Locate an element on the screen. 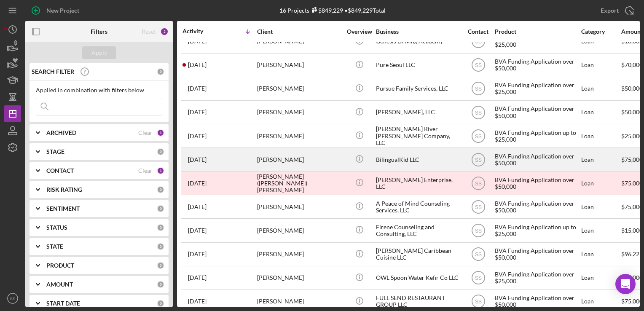 The width and height of the screenshot is (644, 311). div: Export is located at coordinates (609, 11).